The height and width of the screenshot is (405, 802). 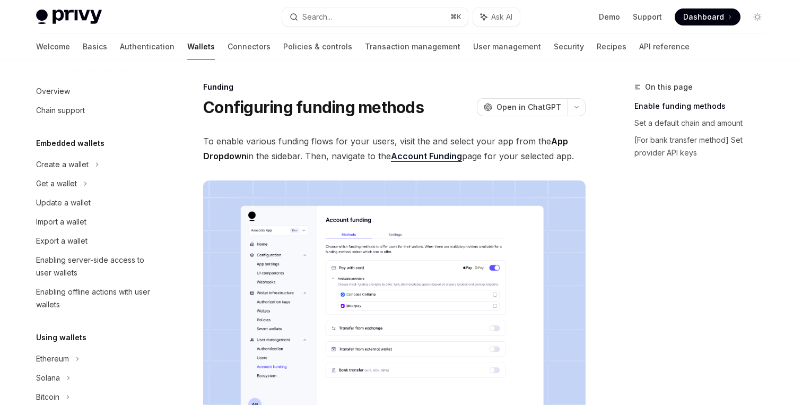 What do you see at coordinates (48, 397) in the screenshot?
I see `div: Bitcoin` at bounding box center [48, 397].